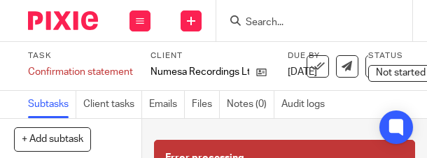  Describe the element at coordinates (319, 56) in the screenshot. I see `label: Due by` at that location.